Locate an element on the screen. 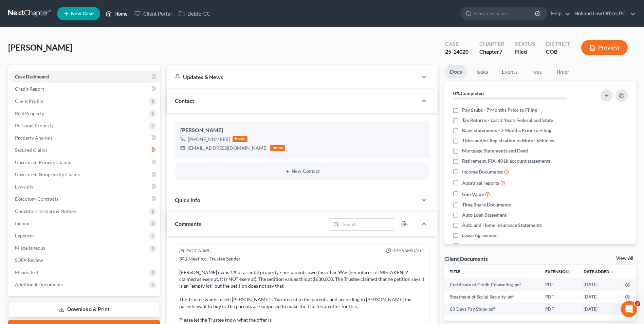 This screenshot has width=644, height=324. span: Lease Agreement is located at coordinates (480, 235).